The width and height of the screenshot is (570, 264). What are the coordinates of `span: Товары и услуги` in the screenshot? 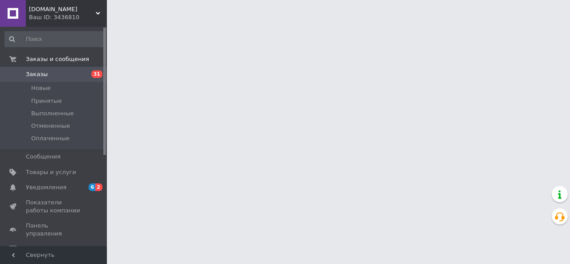 It's located at (51, 172).